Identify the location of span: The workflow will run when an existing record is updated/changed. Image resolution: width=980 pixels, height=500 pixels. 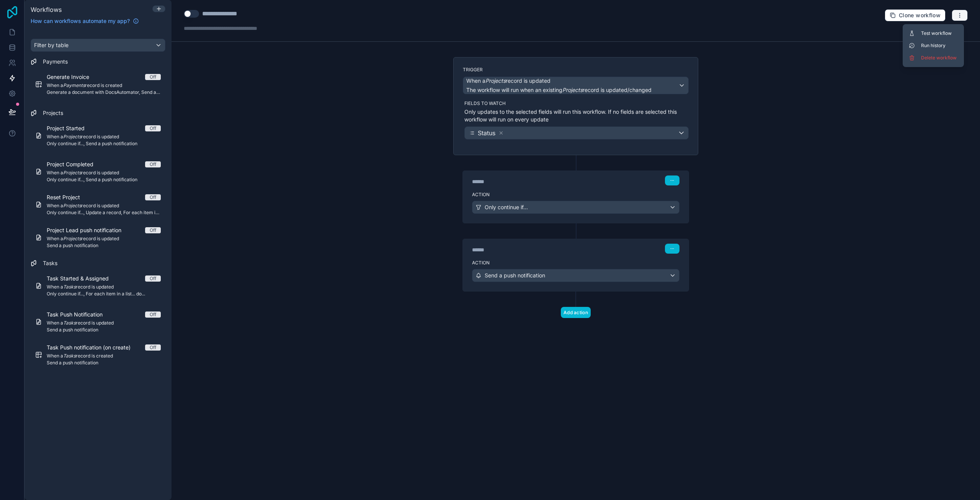
(559, 89).